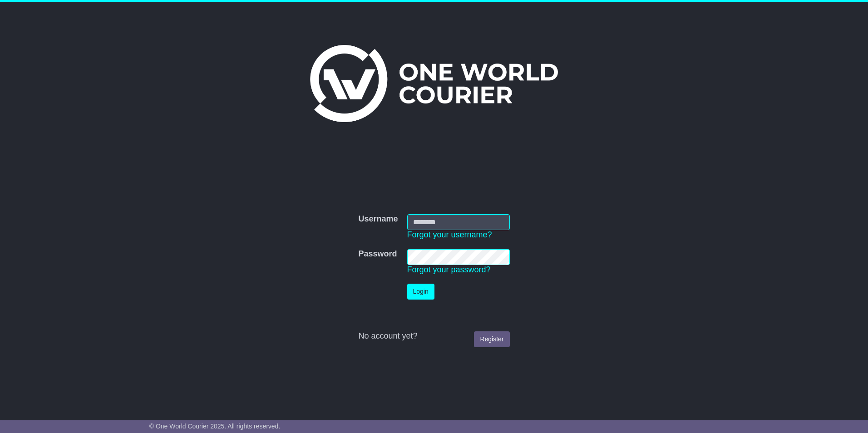  Describe the element at coordinates (377, 254) in the screenshot. I see `label: Password` at that location.